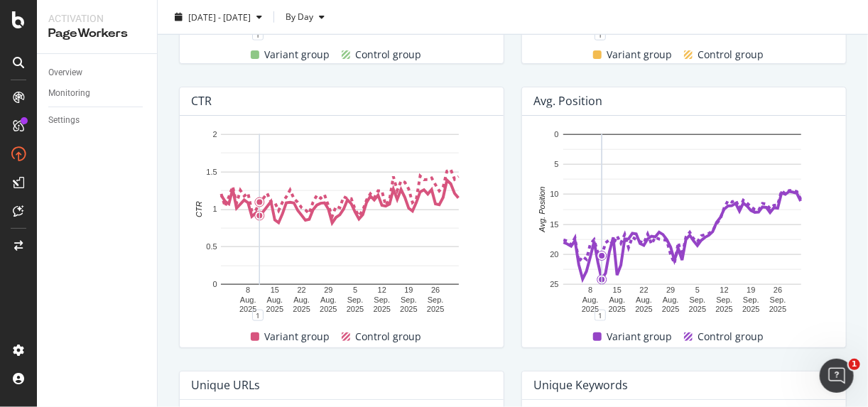 This screenshot has width=868, height=407. I want to click on text: 10, so click(554, 194).